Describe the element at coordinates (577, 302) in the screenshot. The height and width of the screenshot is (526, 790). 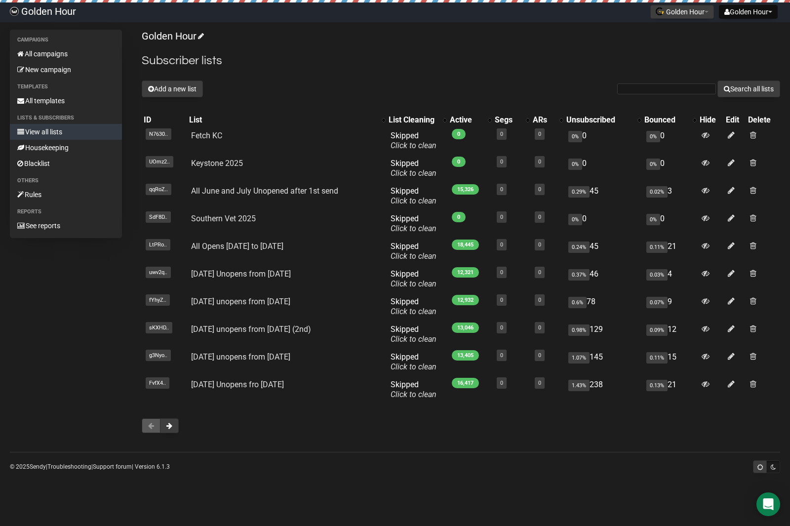
I see `span: 0.6%` at that location.